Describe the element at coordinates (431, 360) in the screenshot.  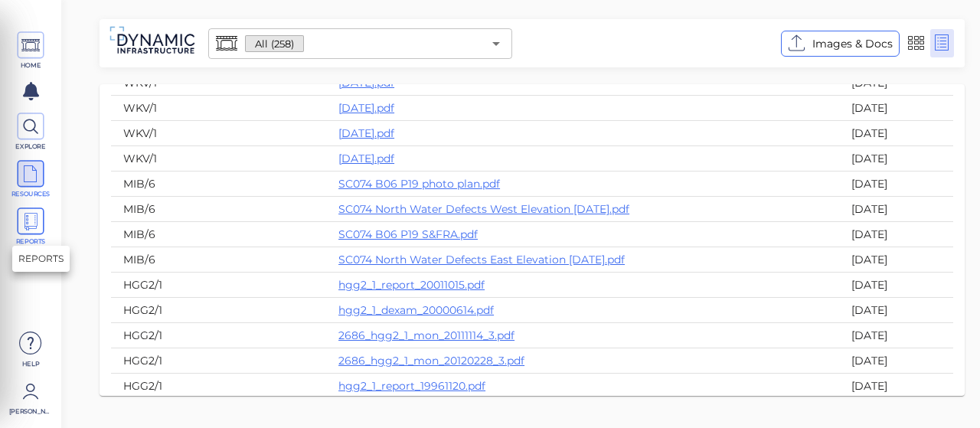
I see `a: 2686_hgg2_1_mon_20120228_3.pdf` at that location.